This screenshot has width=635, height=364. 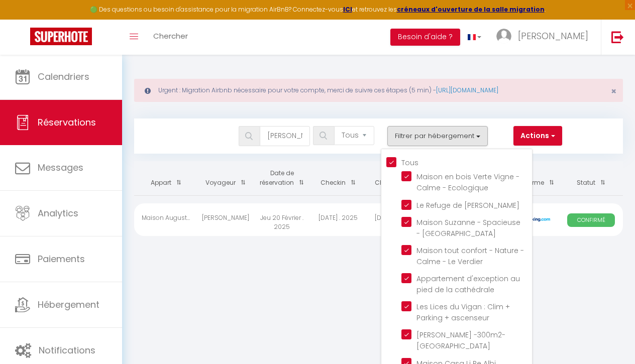 What do you see at coordinates (226, 178) in the screenshot?
I see `th: Sort by guest` at bounding box center [226, 178].